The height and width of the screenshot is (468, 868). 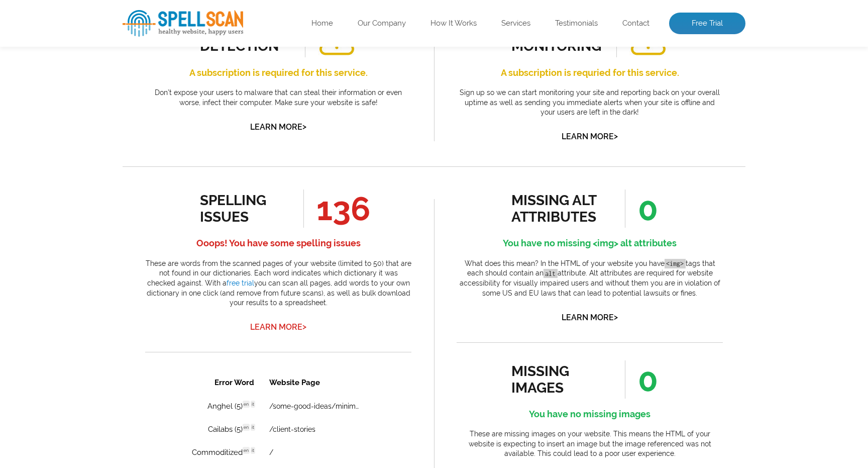 What do you see at coordinates (590, 278) in the screenshot?
I see `p: What does this mean? In the HTML of your website you have tags that each should contain an attrib...` at bounding box center [590, 278].